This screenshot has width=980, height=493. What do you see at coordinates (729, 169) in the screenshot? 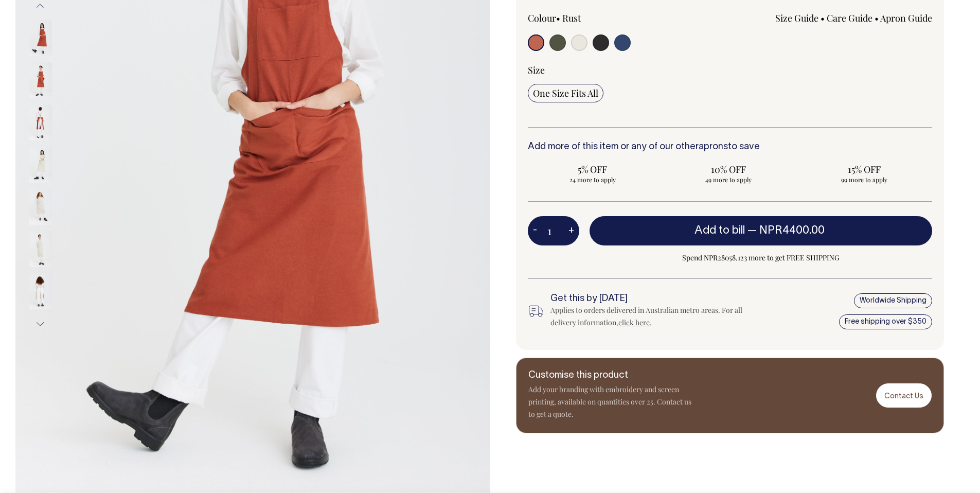
I see `span: 10% OFF` at bounding box center [729, 169].